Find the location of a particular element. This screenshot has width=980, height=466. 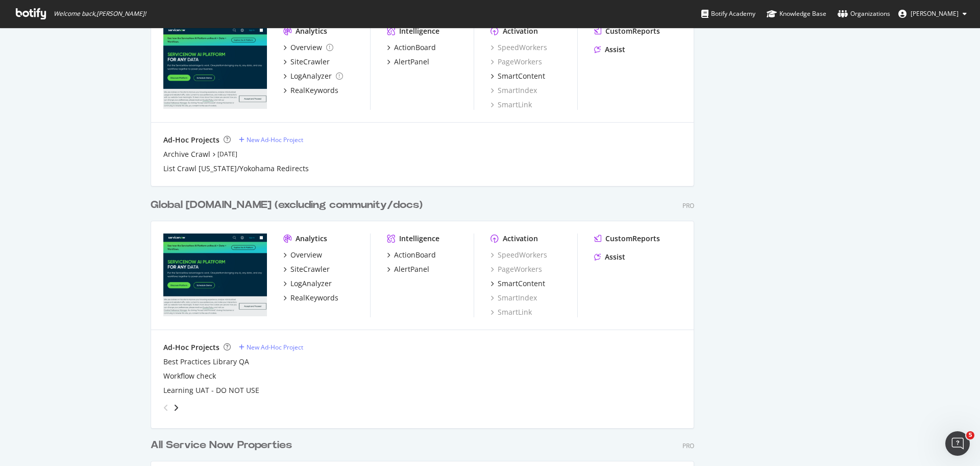

a: Learning UAT - DO NOT USE is located at coordinates (211, 390).